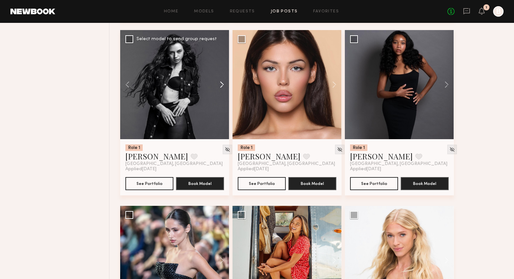 The width and height of the screenshot is (514, 279). Describe the element at coordinates (326, 11) in the screenshot. I see `a: Favorites` at that location.